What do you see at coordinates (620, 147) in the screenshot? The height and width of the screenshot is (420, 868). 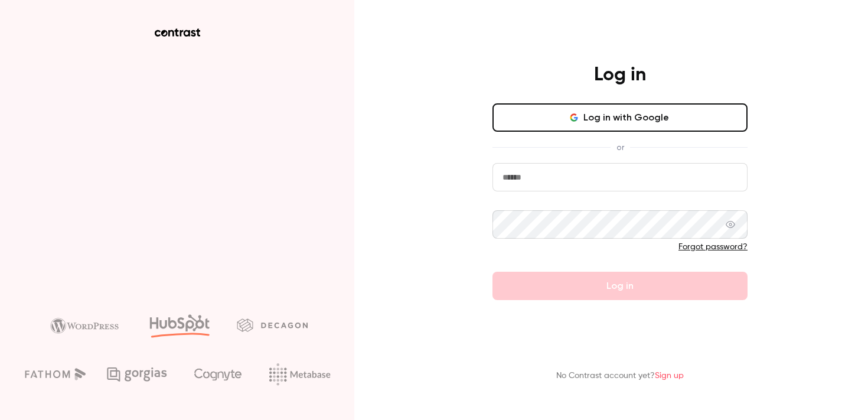 I see `span: or` at bounding box center [620, 147].